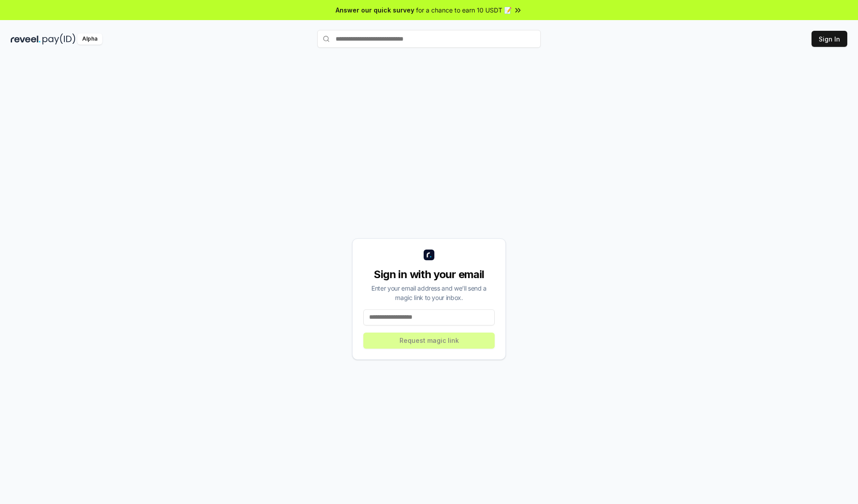  What do you see at coordinates (59, 39) in the screenshot?
I see `img: pay_id` at bounding box center [59, 39].